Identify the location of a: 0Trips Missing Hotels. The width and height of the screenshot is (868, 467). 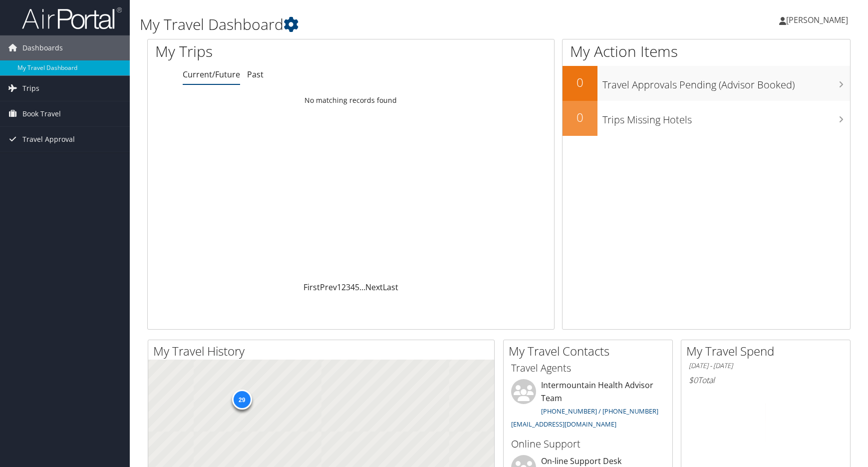
(706, 118).